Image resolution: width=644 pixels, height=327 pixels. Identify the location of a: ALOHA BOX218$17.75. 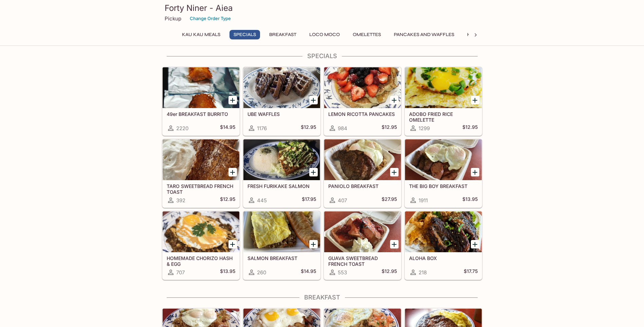
(443, 245).